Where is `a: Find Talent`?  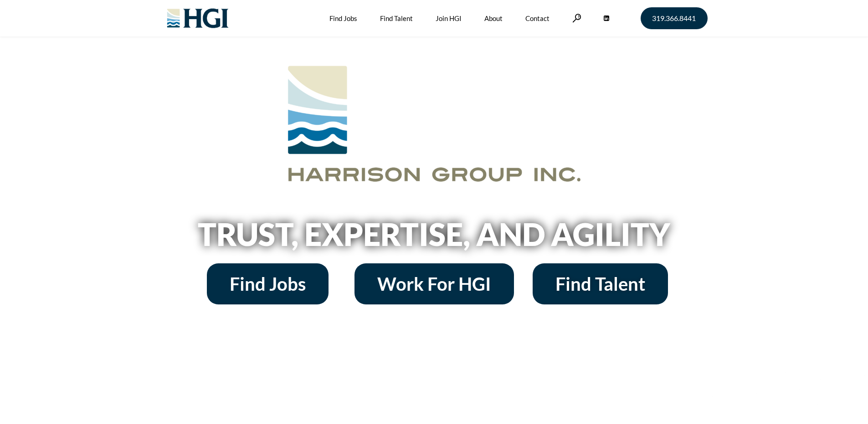 a: Find Talent is located at coordinates (600, 284).